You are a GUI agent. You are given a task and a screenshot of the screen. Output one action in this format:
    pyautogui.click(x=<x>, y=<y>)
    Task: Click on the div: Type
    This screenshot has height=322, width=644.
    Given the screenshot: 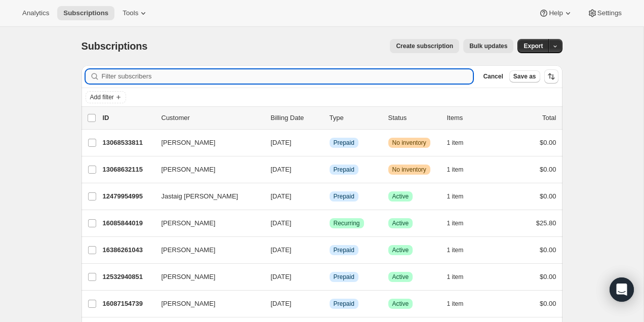 What is the action you would take?
    pyautogui.click(x=355, y=118)
    